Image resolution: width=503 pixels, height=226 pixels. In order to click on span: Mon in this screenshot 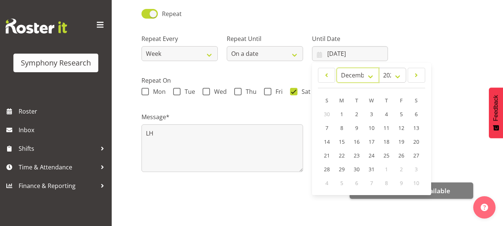, I will do `click(157, 92)`.